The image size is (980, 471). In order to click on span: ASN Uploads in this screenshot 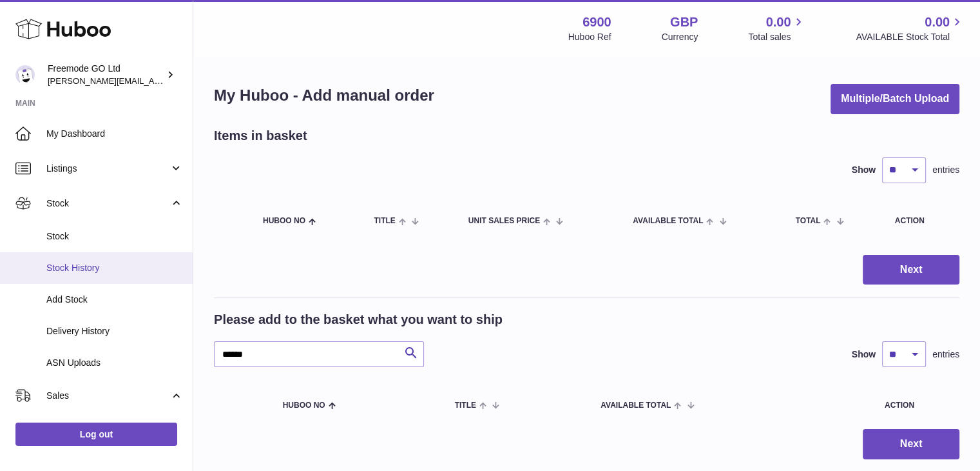, I will do `click(115, 363)`.